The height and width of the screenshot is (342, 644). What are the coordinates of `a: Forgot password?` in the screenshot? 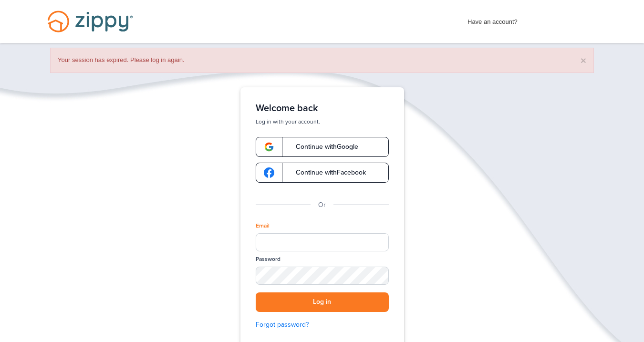 It's located at (322, 325).